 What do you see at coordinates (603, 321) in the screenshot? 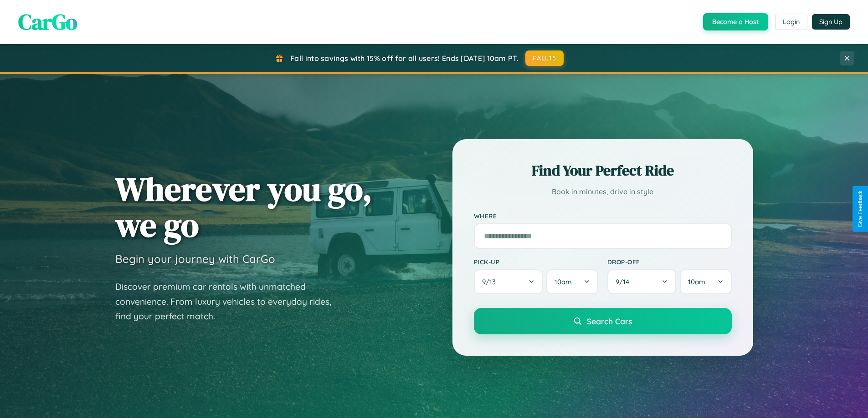
I see `button: Search Cars` at bounding box center [603, 321].